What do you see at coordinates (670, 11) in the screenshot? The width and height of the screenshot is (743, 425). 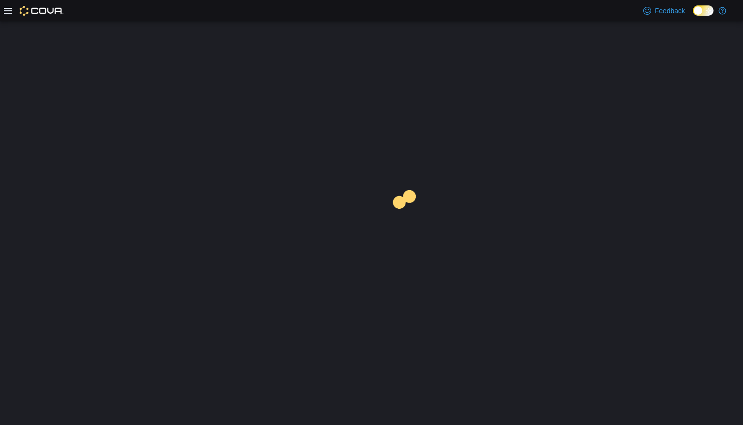 I see `span: Feedback` at bounding box center [670, 11].